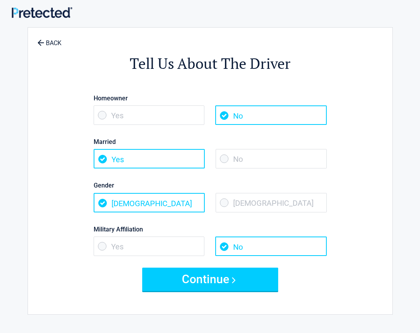  Describe the element at coordinates (210, 141) in the screenshot. I see `label: Married` at that location.